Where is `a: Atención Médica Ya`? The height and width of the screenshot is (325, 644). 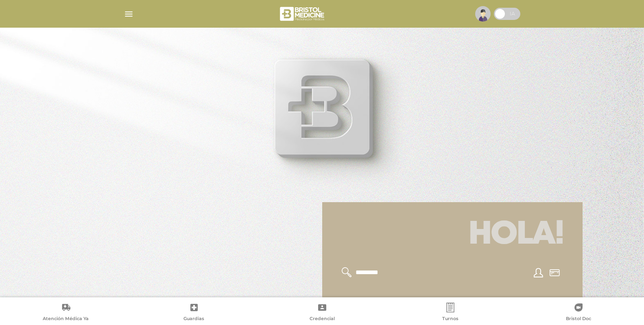 a: Atención Médica Ya is located at coordinates (65, 313).